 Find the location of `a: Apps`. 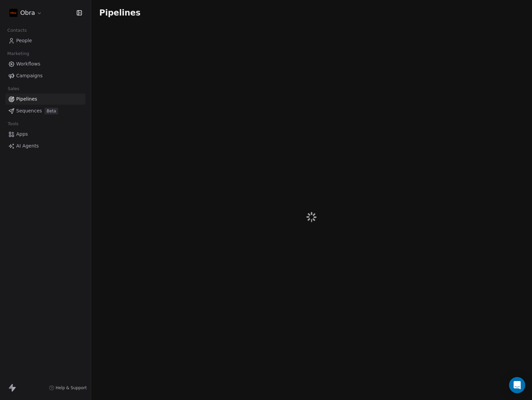

a: Apps is located at coordinates (45, 134).